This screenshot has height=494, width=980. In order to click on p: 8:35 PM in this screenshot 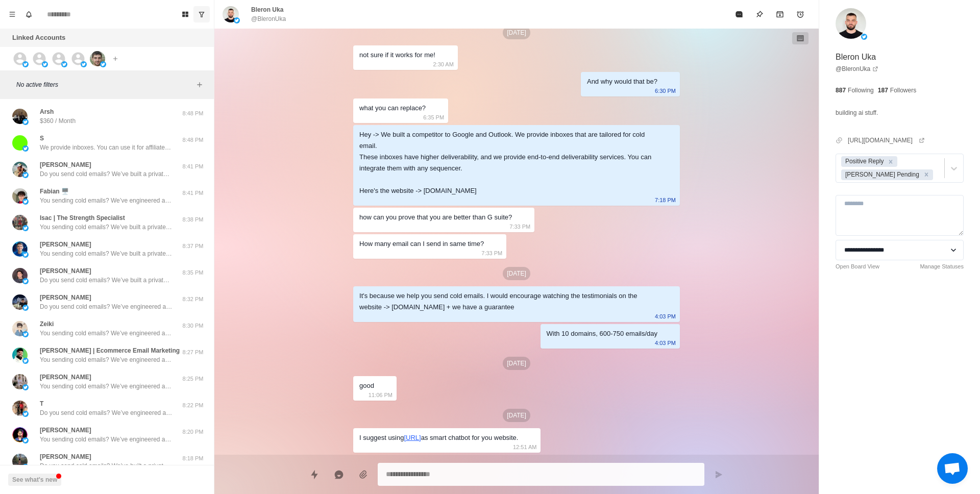, I will do `click(193, 272)`.